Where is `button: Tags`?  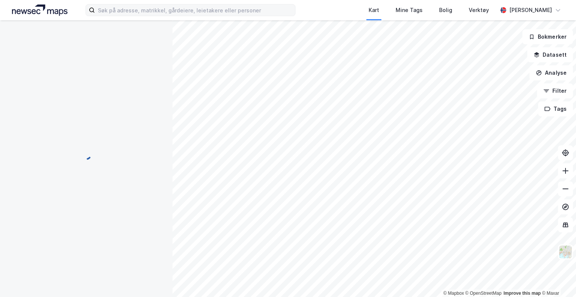
button: Tags is located at coordinates (556, 109).